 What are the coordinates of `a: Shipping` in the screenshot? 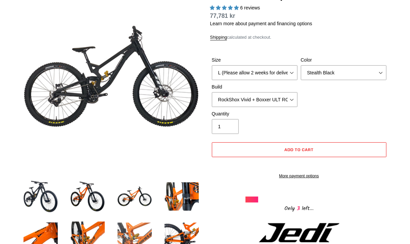 It's located at (219, 37).